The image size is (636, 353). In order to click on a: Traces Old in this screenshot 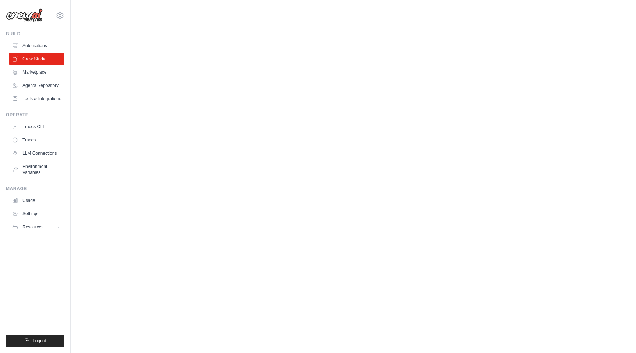, I will do `click(36, 127)`.